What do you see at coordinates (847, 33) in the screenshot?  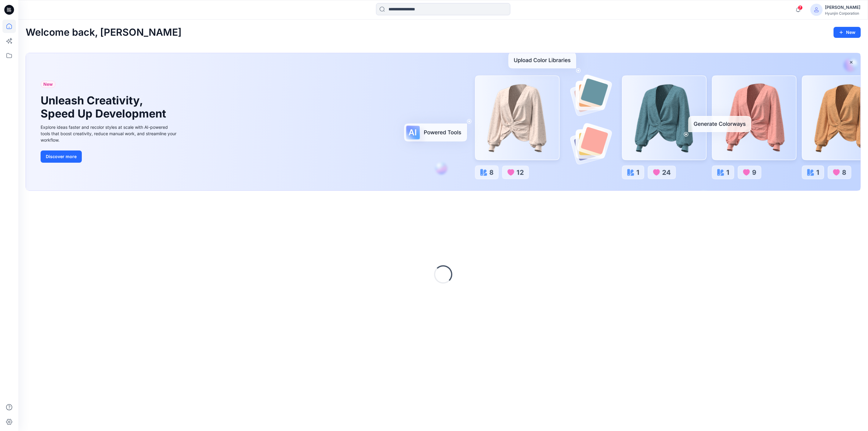 I see `button: New` at bounding box center [847, 33].